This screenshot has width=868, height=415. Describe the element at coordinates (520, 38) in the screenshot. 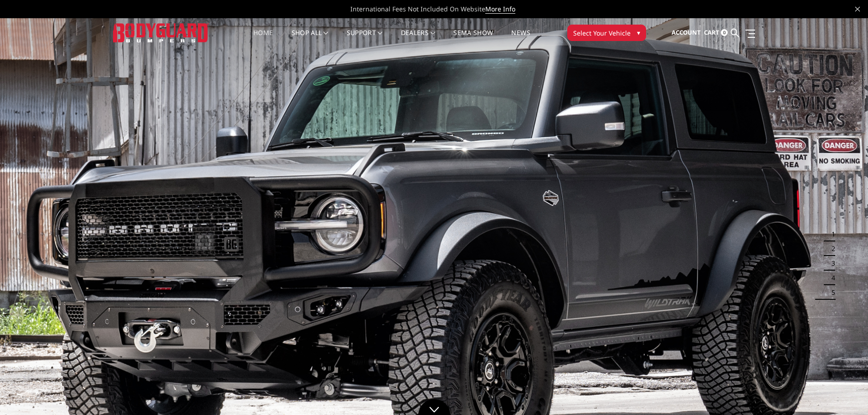

I see `a: News` at that location.